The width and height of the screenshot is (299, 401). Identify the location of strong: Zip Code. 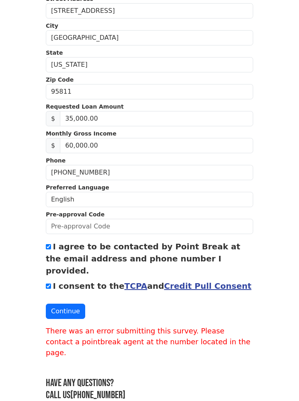
(60, 80).